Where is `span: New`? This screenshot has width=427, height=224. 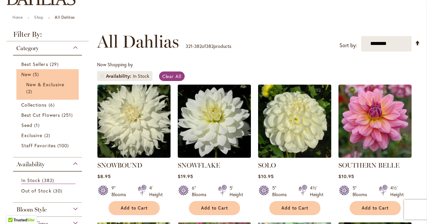 span: New is located at coordinates (26, 74).